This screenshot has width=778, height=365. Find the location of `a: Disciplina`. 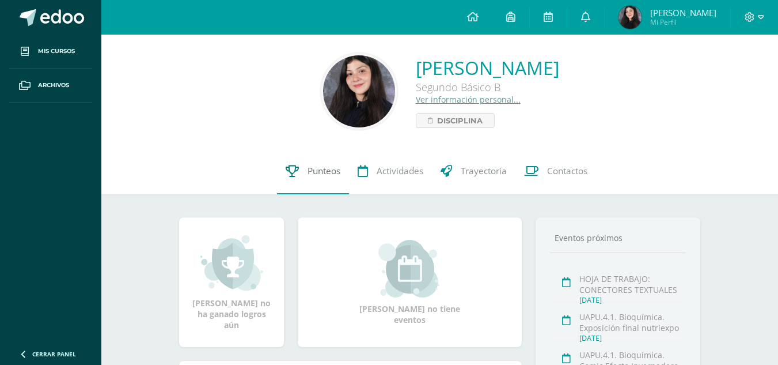

a: Disciplina is located at coordinates (455, 120).